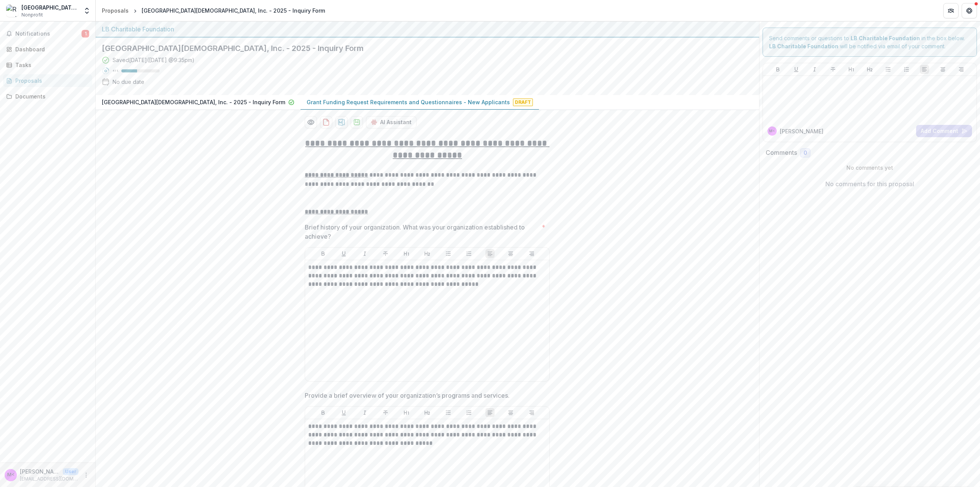 This screenshot has height=487, width=980. Describe the element at coordinates (870, 42) in the screenshot. I see `div: Send comments or questions to in the box below. will be notified via email of your comment.` at that location.